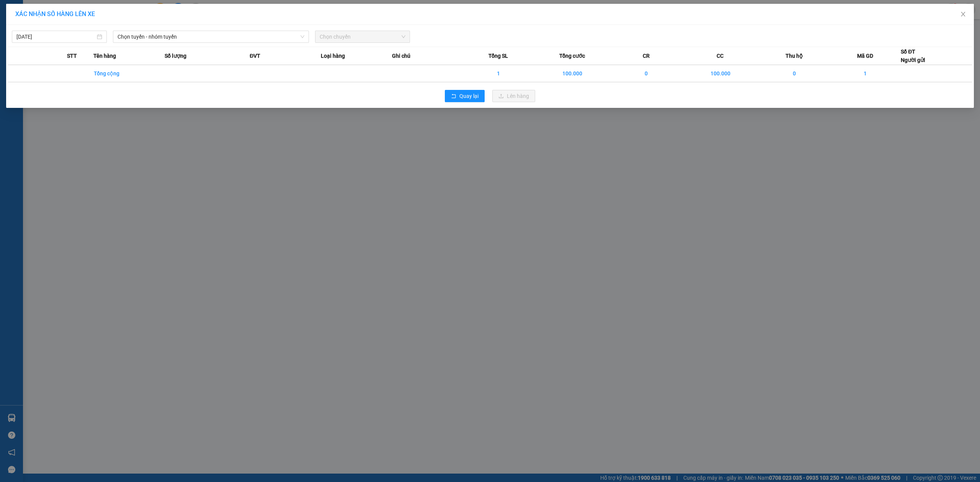 This screenshot has height=482, width=980. I want to click on span: Tổng SL, so click(498, 56).